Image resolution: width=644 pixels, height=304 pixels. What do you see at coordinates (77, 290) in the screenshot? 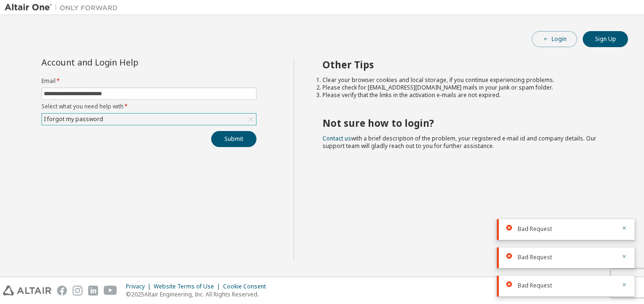
I see `img: instagram.svg` at bounding box center [77, 290].